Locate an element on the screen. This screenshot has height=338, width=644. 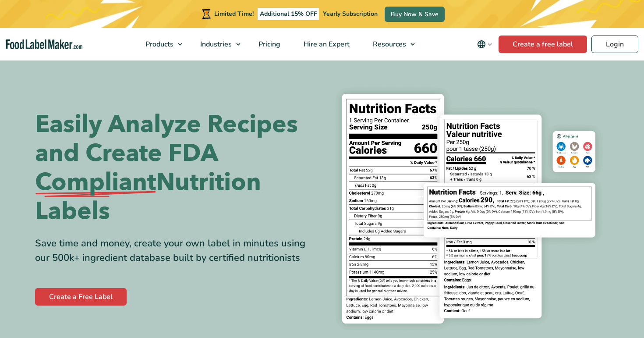
a: Food Label Maker homepage is located at coordinates (44, 44).